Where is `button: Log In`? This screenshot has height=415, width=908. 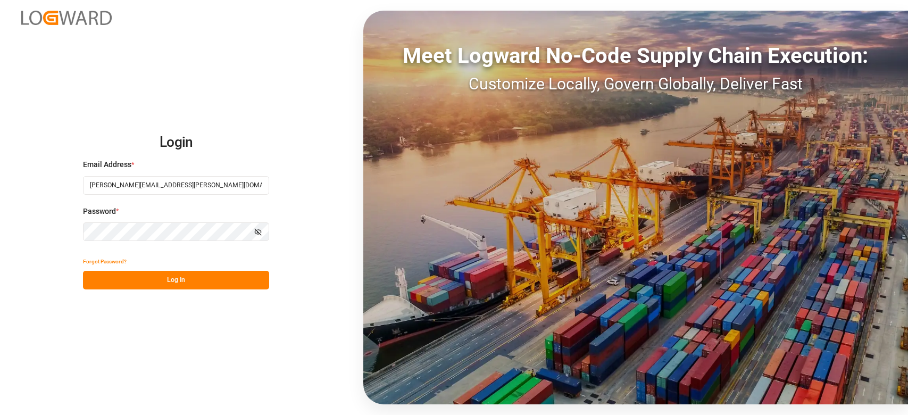 button: Log In is located at coordinates (176, 280).